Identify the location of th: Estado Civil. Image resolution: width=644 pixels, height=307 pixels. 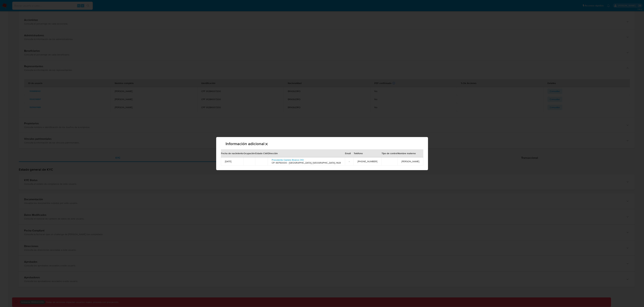
(262, 154).